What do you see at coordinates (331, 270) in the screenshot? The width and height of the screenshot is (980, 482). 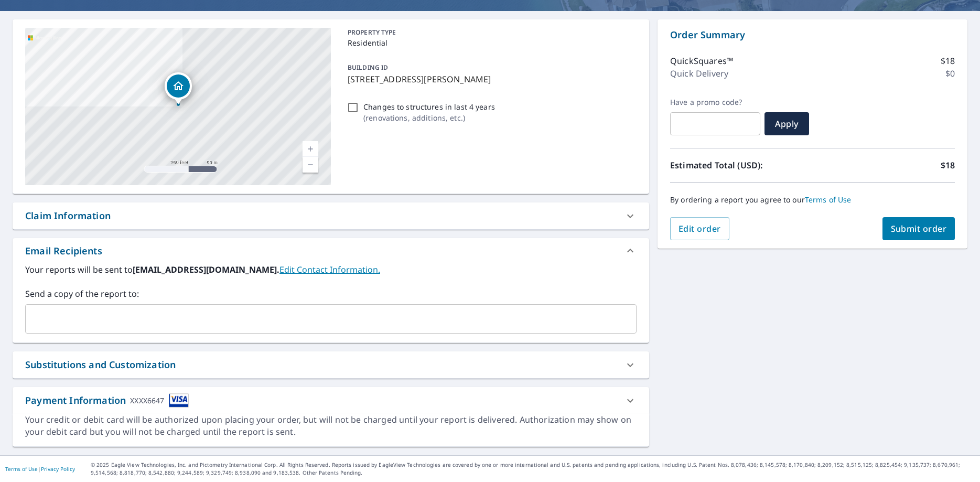 I see `label: Your reports will be sent to` at bounding box center [331, 270].